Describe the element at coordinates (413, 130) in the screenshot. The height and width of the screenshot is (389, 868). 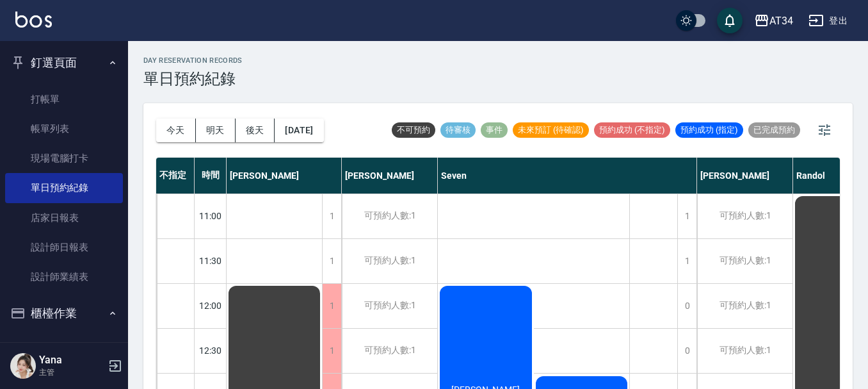
I see `span: 不可預約` at that location.